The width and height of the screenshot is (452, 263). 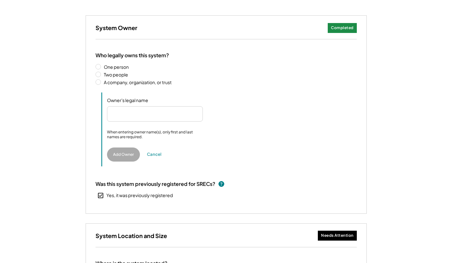 I want to click on label: One person, so click(x=230, y=67).